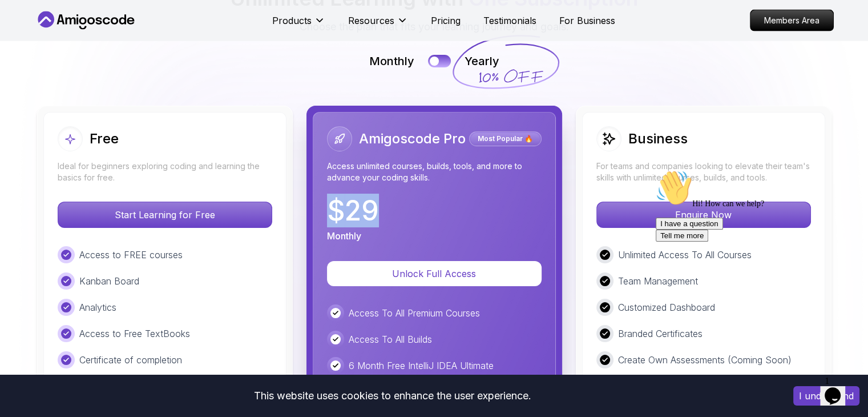 The image size is (868, 417). Describe the element at coordinates (299, 25) in the screenshot. I see `button: Products` at that location.